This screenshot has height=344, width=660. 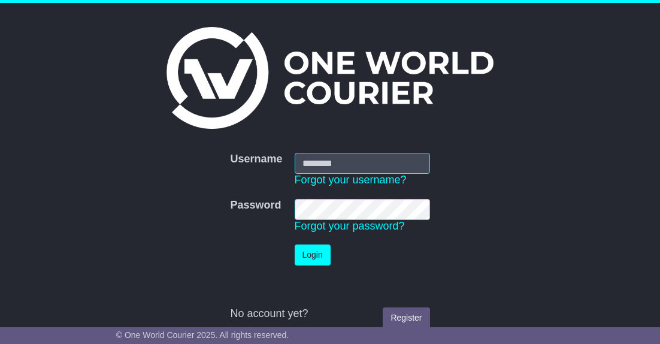 I want to click on div: No account yet?, so click(x=329, y=314).